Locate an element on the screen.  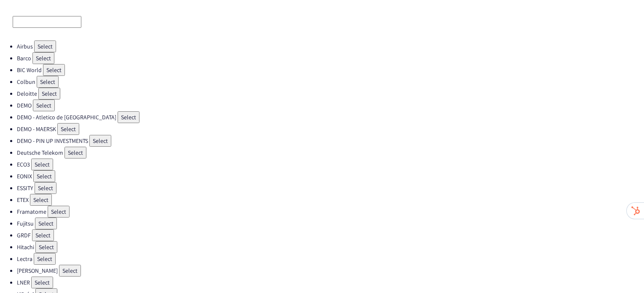
li: Lectra is located at coordinates (330, 259).